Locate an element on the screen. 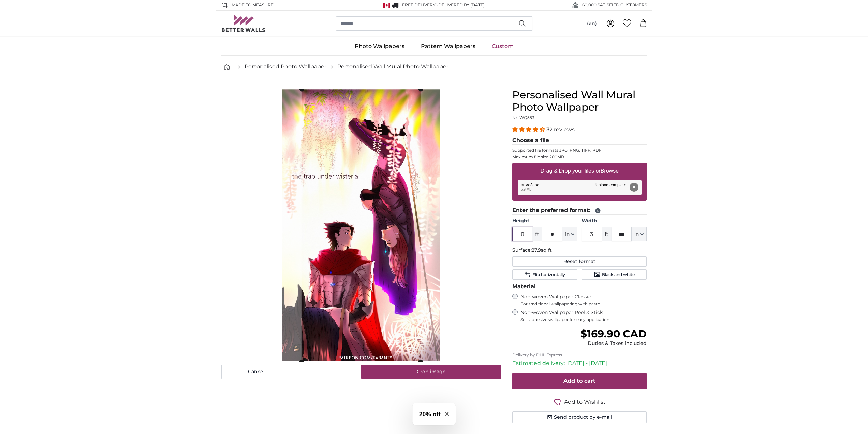 The height and width of the screenshot is (434, 868). span: $169.90 CAD is located at coordinates (614, 334).